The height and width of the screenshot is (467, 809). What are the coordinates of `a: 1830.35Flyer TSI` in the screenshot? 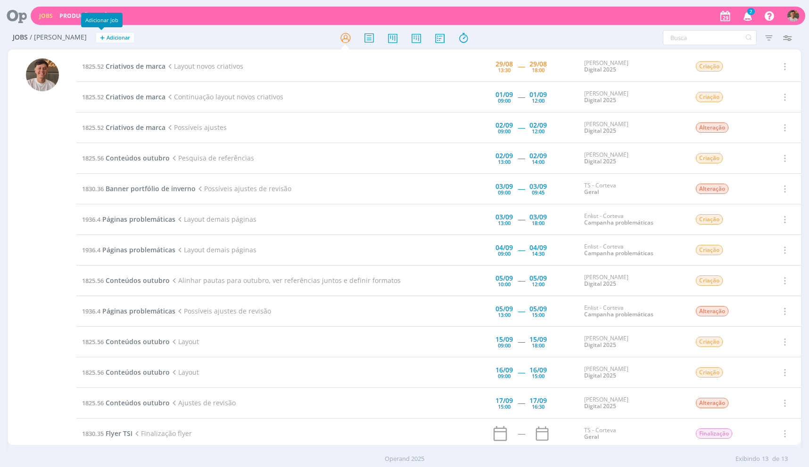 It's located at (107, 434).